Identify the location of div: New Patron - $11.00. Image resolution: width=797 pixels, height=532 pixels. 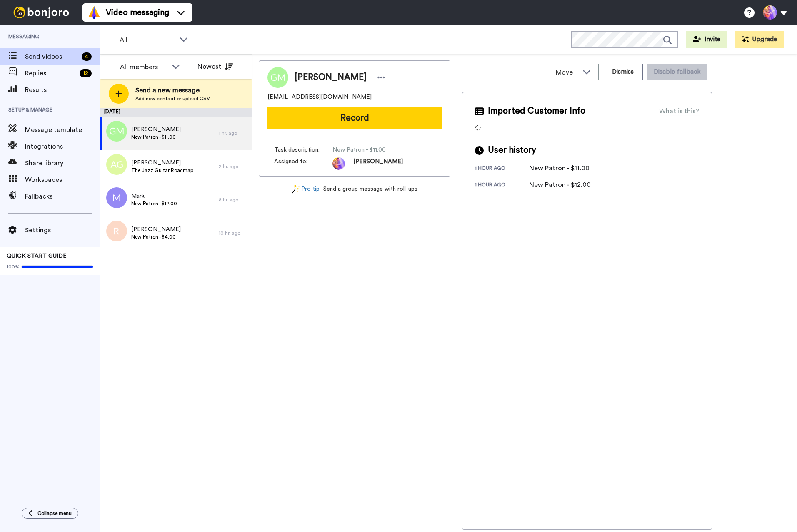
(559, 169).